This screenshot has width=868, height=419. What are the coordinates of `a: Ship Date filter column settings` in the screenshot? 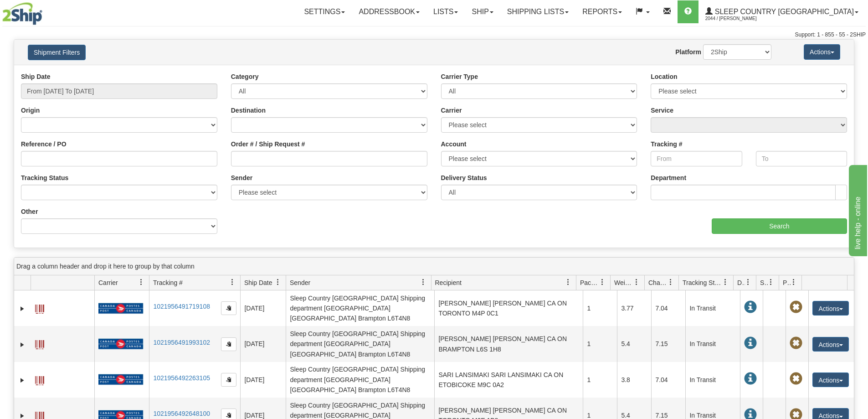 It's located at (278, 282).